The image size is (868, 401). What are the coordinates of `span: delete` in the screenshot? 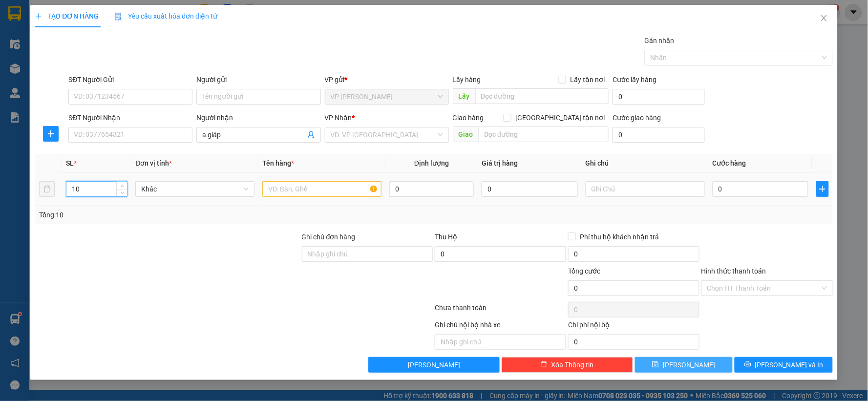 It's located at (544, 365).